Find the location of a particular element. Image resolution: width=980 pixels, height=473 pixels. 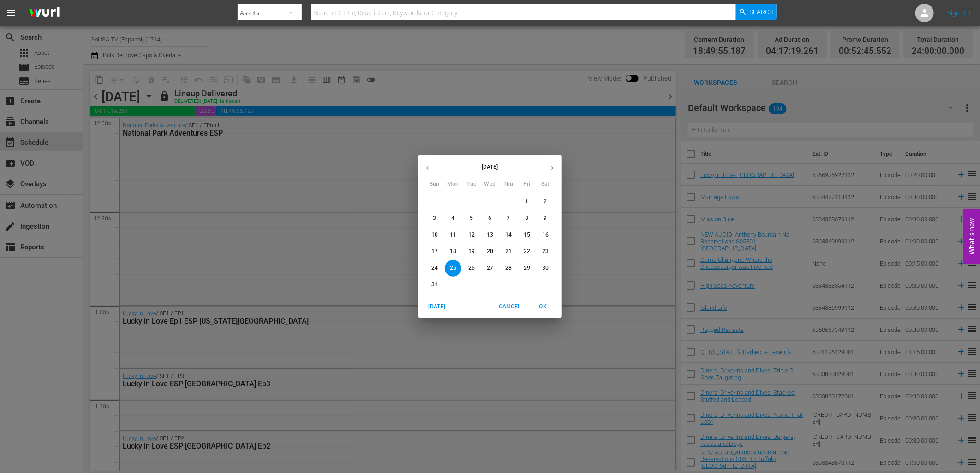

button: 18 is located at coordinates (453, 252).